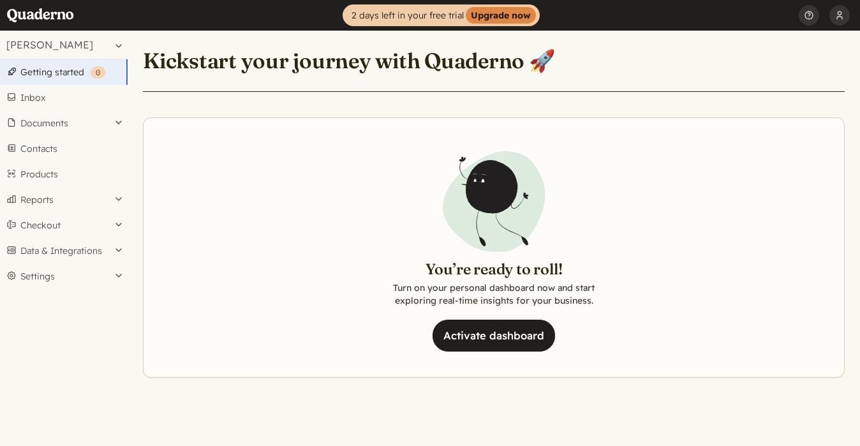  Describe the element at coordinates (441, 15) in the screenshot. I see `a: 2 days left in your free trialUpgrade now` at that location.